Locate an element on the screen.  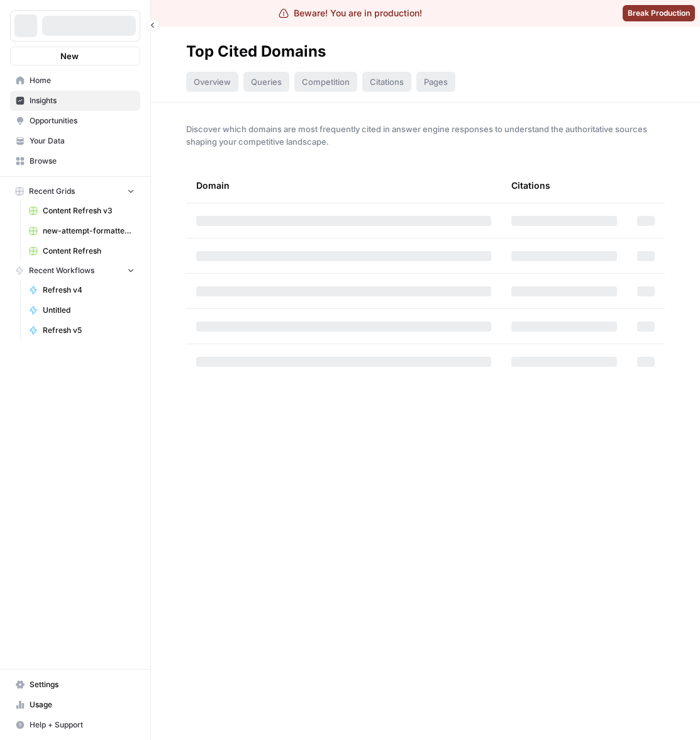
div: Queries is located at coordinates (266, 82).